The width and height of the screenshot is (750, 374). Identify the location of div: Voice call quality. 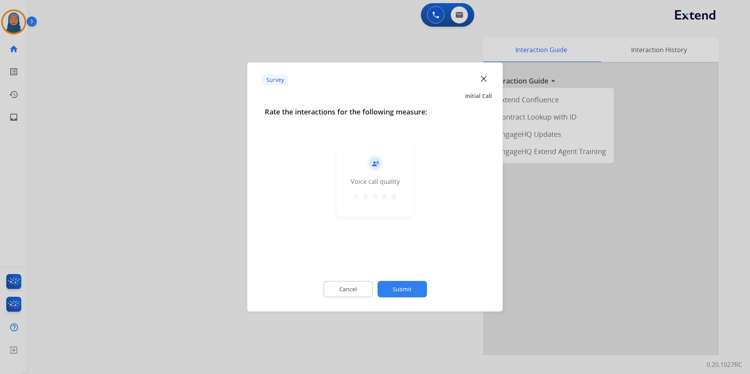
(375, 182).